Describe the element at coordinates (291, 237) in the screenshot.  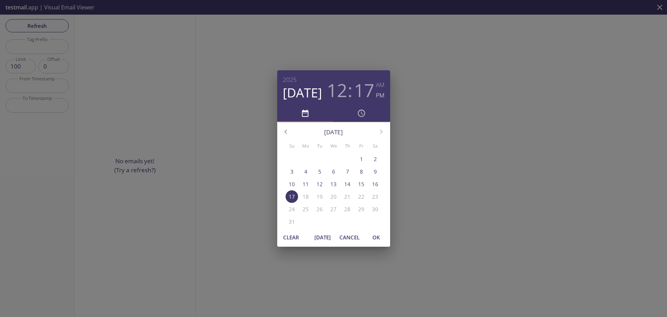
I see `button: Clear` at that location.